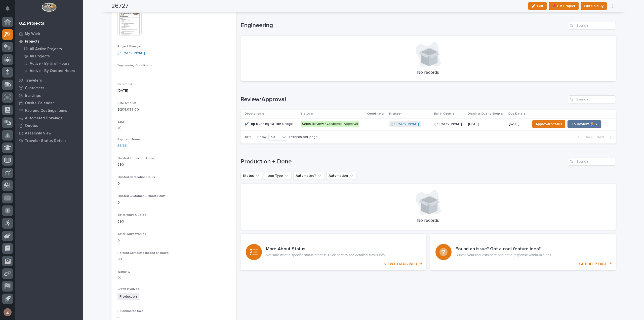  Describe the element at coordinates (400, 264) in the screenshot. I see `p: VIEW STATUS INFO` at that location.